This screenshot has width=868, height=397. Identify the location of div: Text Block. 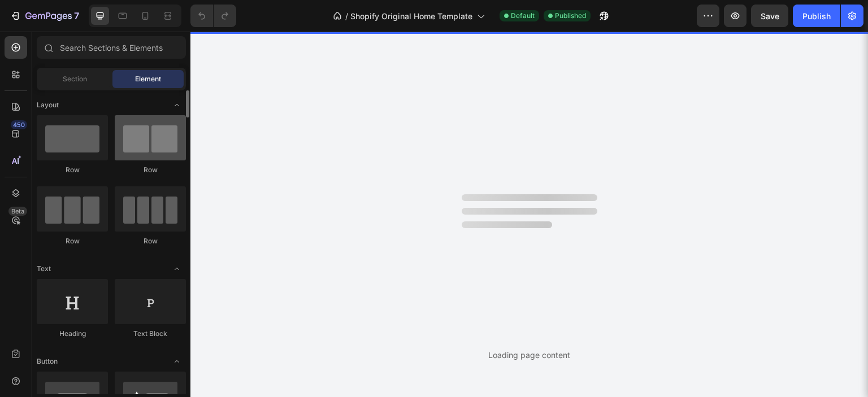
(150, 334).